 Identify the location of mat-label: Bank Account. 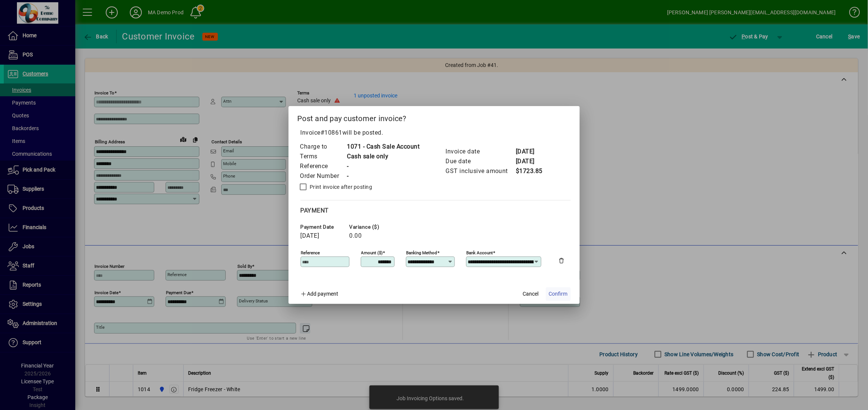
(480, 253).